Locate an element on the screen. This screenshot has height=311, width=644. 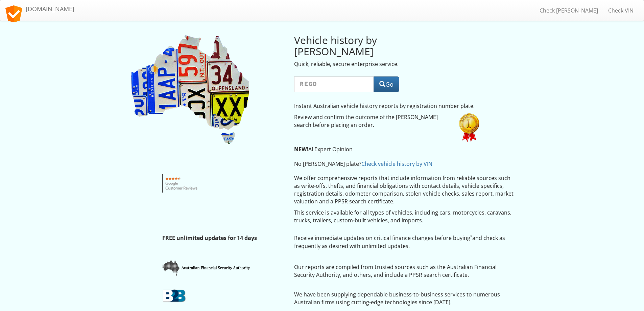
p: We have been supplying dependable business-to-business services to numerous Australian firms usin... is located at coordinates (405, 298).